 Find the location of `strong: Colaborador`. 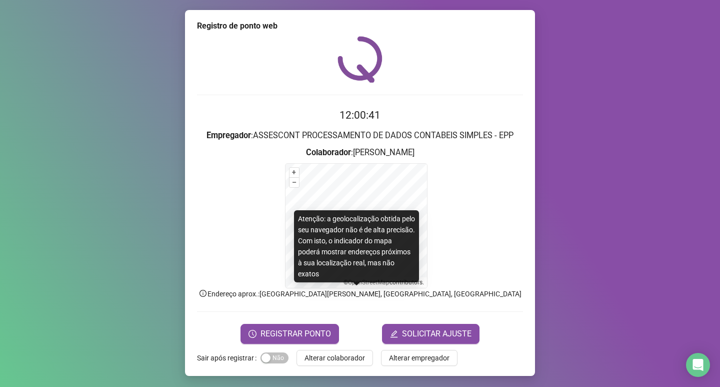

strong: Colaborador is located at coordinates (329, 152).